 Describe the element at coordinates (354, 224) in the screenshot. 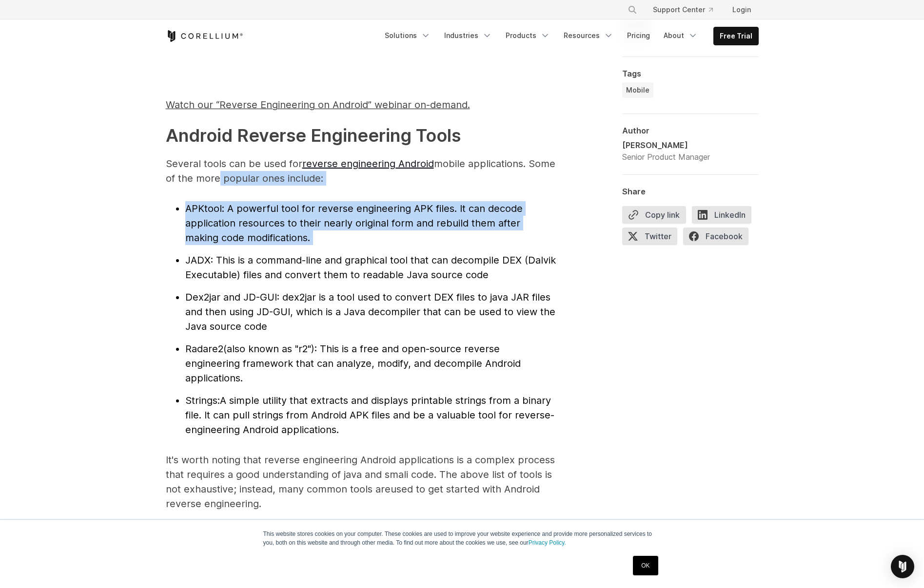

I see `span: : A powerful tool for reverse engineering APK files. It can decode application resources to their...` at that location.